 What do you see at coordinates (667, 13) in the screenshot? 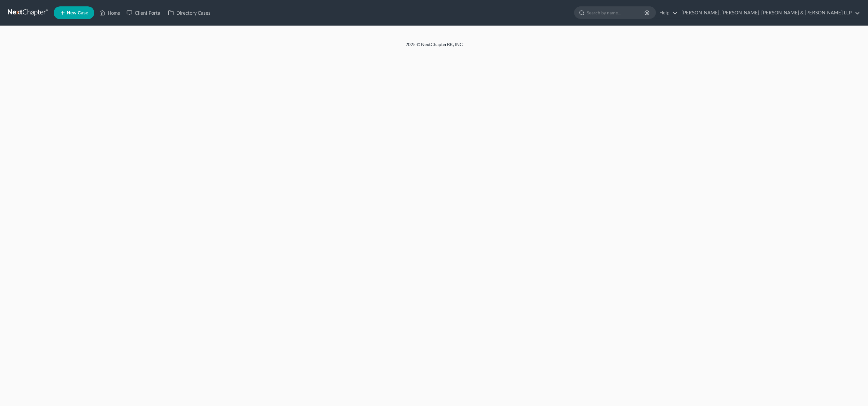
I see `a: Help` at bounding box center [667, 13].